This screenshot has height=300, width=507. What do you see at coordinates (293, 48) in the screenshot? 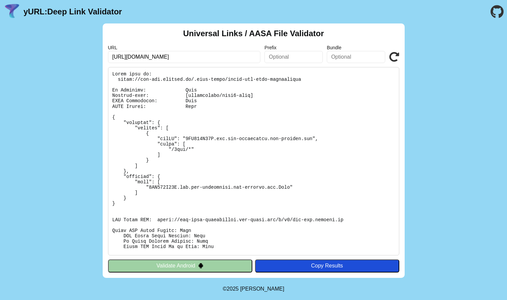
I see `label: Prefix` at bounding box center [293, 48].